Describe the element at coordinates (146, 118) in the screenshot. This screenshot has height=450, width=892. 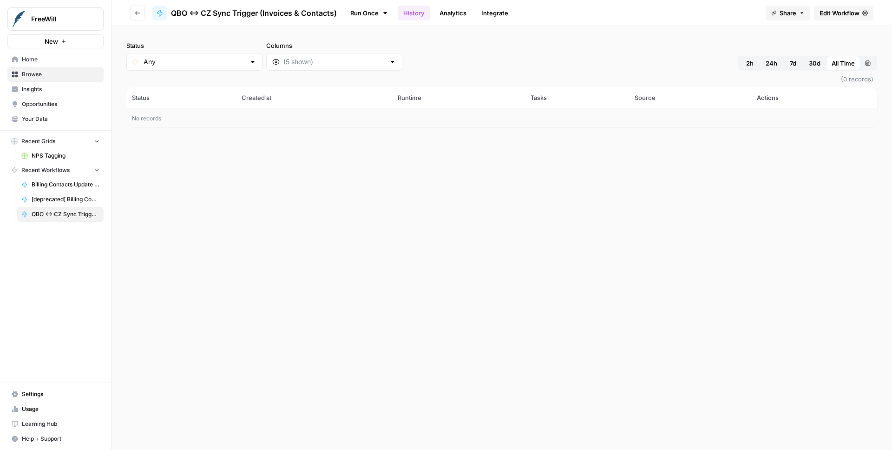
I see `span: No records` at that location.